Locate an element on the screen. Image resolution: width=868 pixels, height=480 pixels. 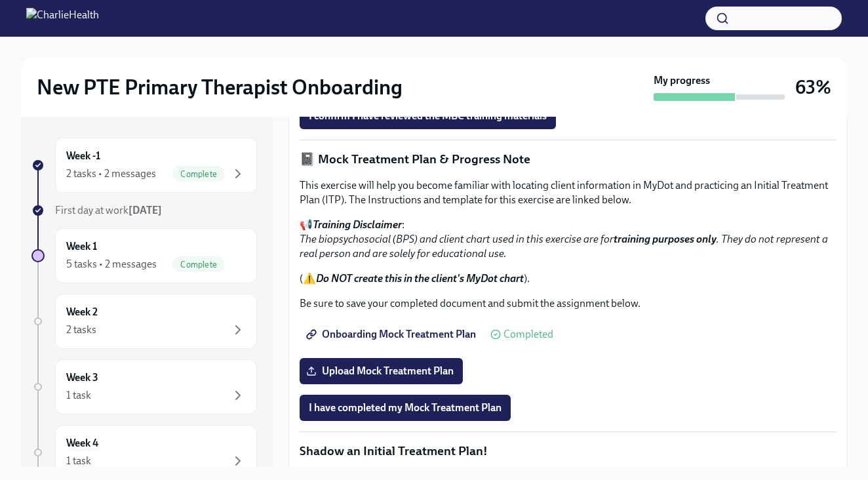
a: Week 41 task is located at coordinates (144, 452).